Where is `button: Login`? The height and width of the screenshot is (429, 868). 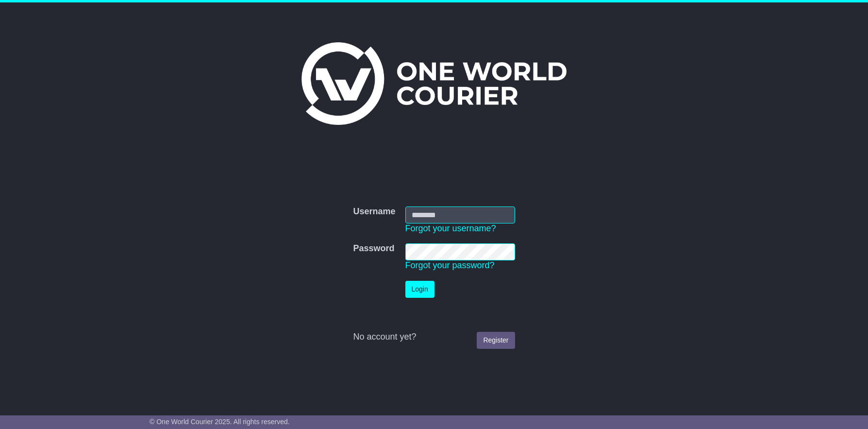
button: Login is located at coordinates (420, 289).